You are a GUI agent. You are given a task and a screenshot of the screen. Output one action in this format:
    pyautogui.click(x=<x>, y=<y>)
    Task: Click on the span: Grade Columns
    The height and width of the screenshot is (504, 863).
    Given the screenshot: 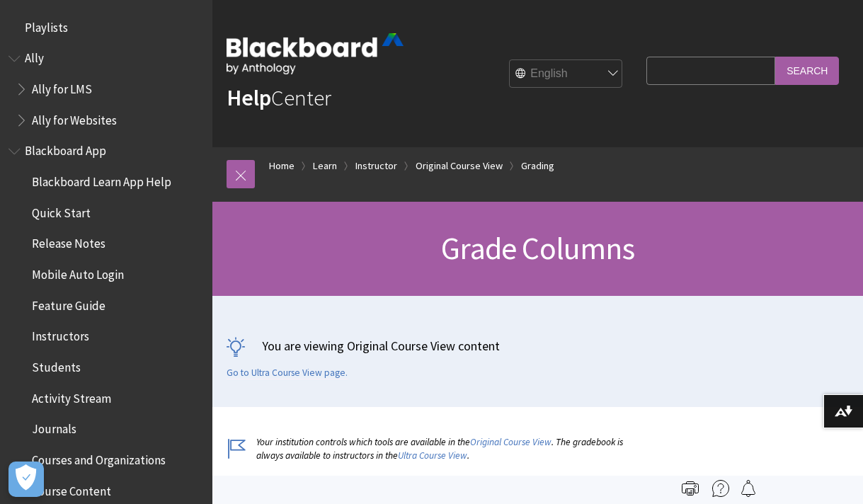 What is the action you would take?
    pyautogui.click(x=538, y=248)
    